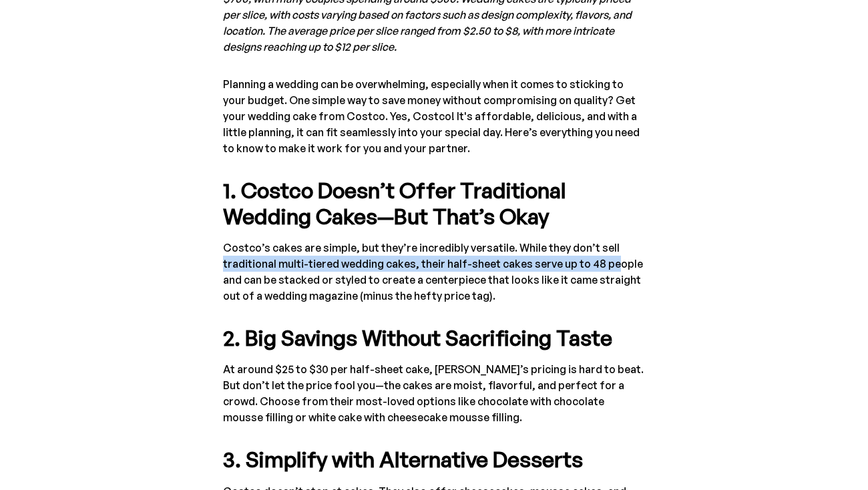  What do you see at coordinates (434, 116) in the screenshot?
I see `p: Planning a wedding can be overwhelming, especially when it comes to sticking to your budget. One ...` at bounding box center [434, 116].